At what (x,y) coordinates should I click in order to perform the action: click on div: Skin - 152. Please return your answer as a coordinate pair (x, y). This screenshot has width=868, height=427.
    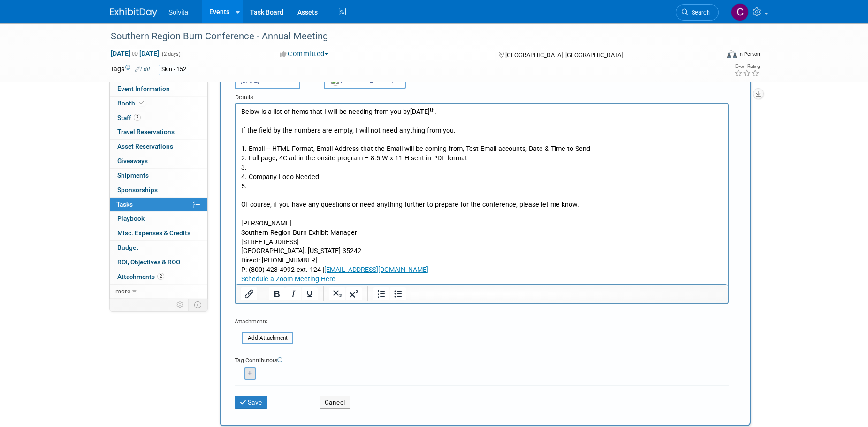
    Looking at the image, I should click on (173, 70).